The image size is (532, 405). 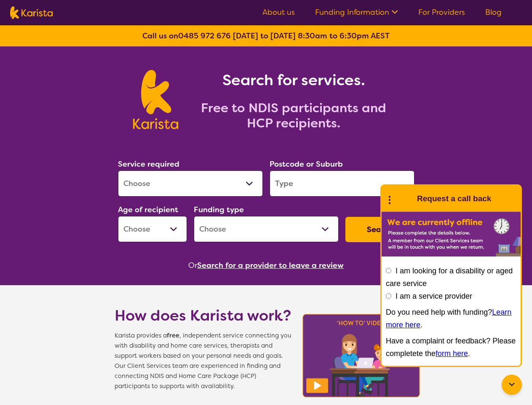 I want to click on h2: Free to NDIS participants and HCP recipients., so click(x=294, y=116).